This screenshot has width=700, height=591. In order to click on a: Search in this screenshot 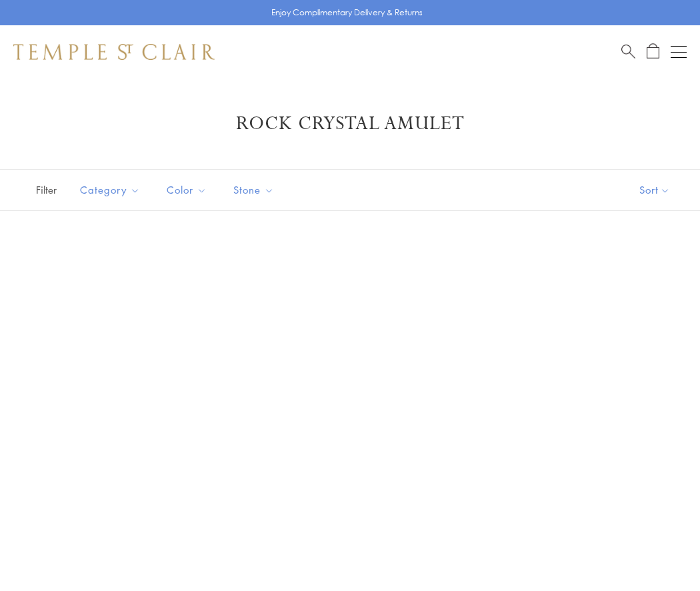, I will do `click(628, 51)`.